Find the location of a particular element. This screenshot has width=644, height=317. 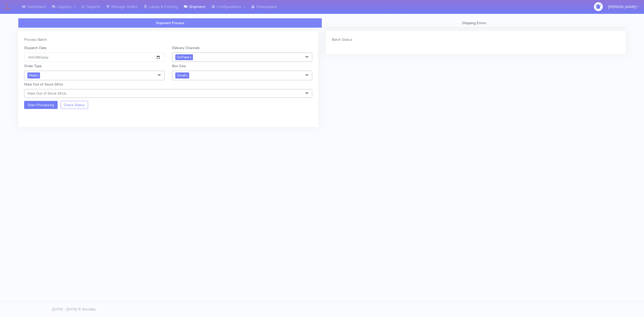

span: Small is located at coordinates (182, 75).